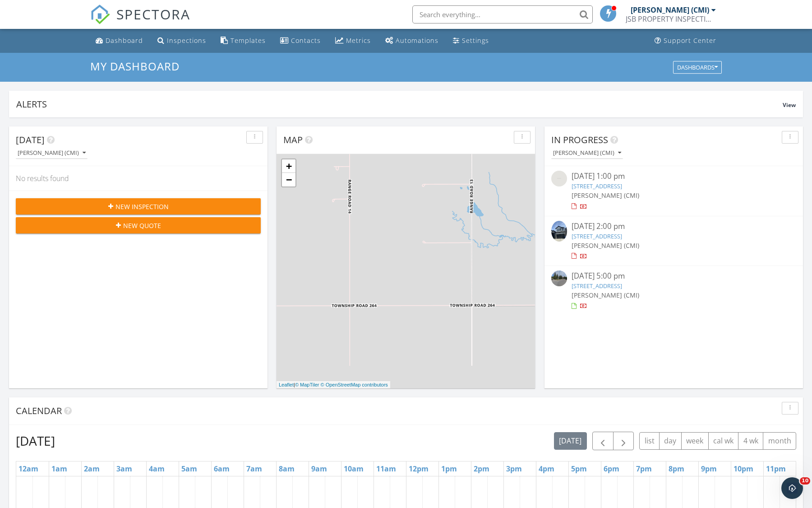 The height and width of the screenshot is (508, 812). Describe the element at coordinates (724, 440) in the screenshot. I see `button: cal wk` at that location.